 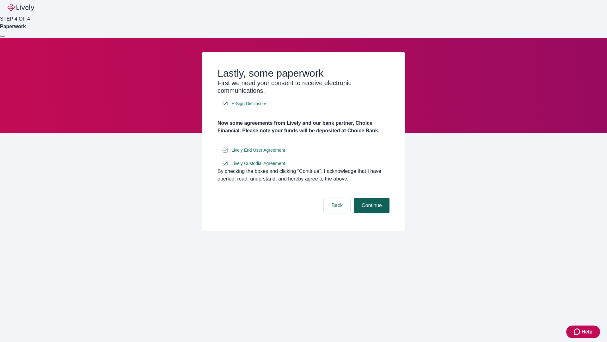 I want to click on span: E-Sign Disclosure, so click(x=249, y=103).